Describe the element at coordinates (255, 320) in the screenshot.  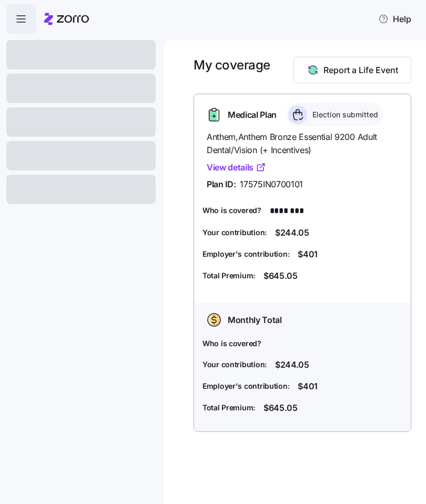
I see `span: Monthly Total` at that location.